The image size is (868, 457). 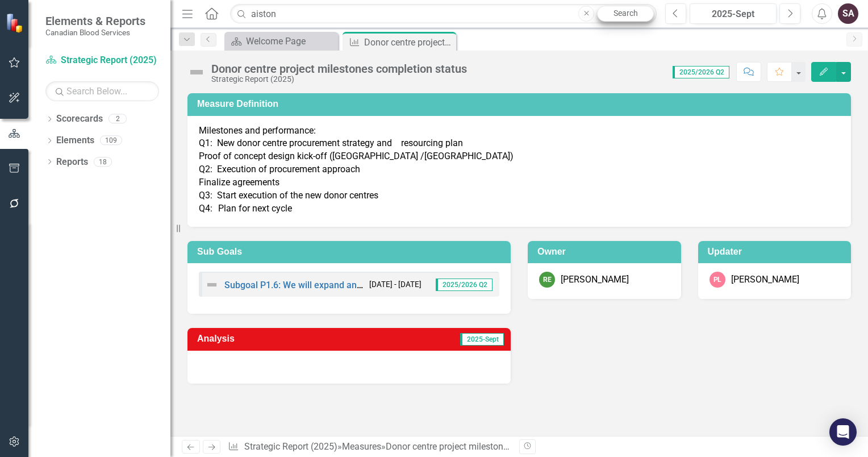 I want to click on h3: Updater, so click(x=777, y=251).